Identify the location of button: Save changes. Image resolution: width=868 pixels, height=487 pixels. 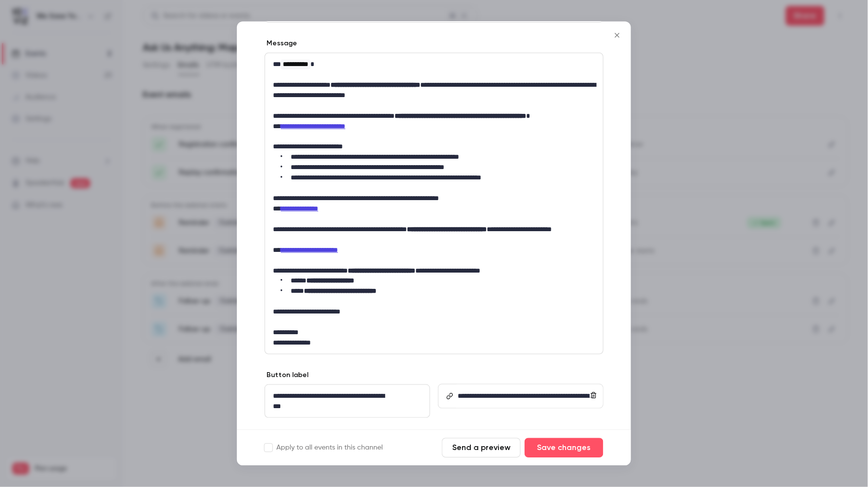
(564, 448).